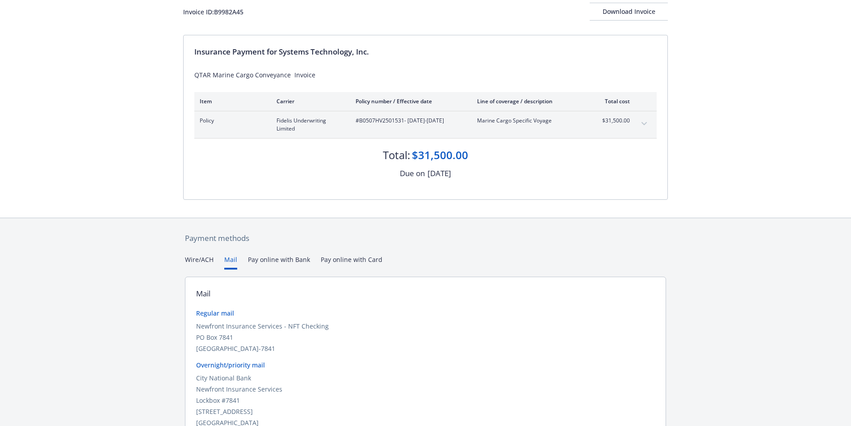 This screenshot has width=851, height=426. Describe the element at coordinates (644, 124) in the screenshot. I see `button: expand content` at that location.